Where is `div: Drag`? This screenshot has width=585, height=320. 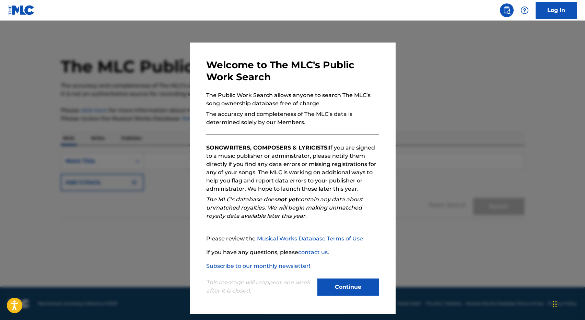 div: Drag is located at coordinates (555, 304).